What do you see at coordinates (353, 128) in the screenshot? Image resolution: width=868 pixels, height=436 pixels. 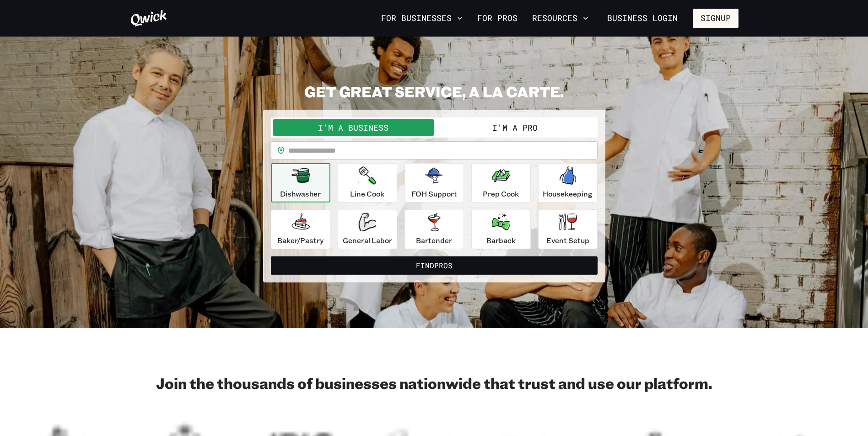 I see `button: I'm a Business` at bounding box center [353, 128].